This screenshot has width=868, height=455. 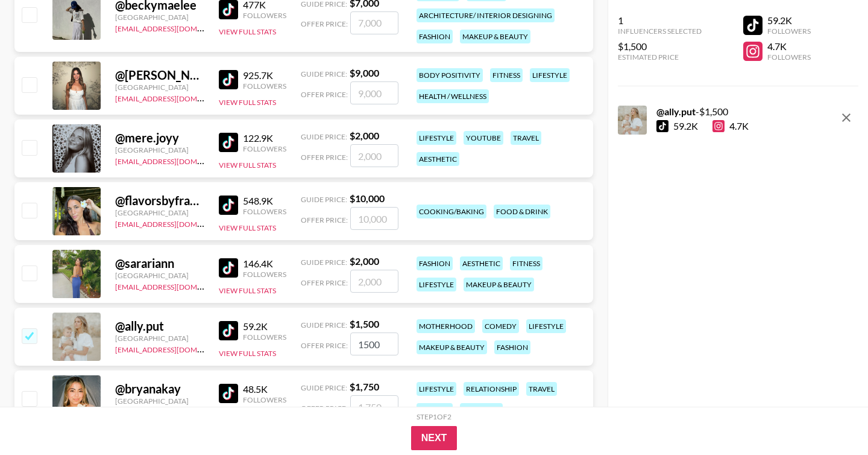 What do you see at coordinates (452, 211) in the screenshot?
I see `div: cooking/baking` at bounding box center [452, 211].